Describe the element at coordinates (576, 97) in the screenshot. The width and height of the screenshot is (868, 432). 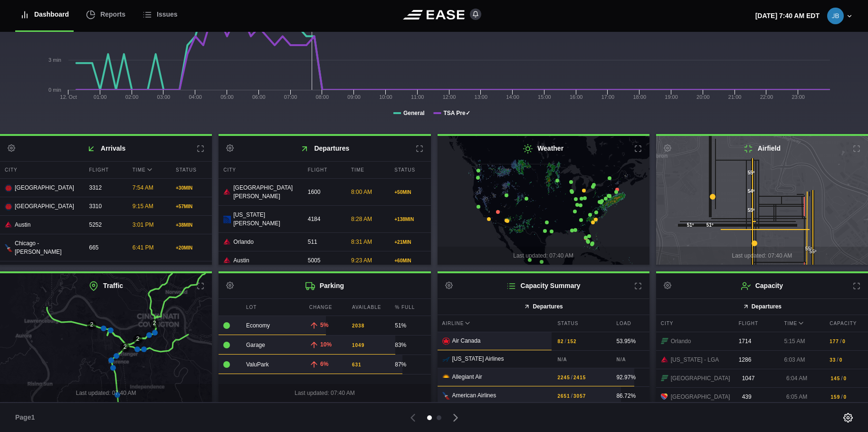
I see `text: 16:00` at that location.